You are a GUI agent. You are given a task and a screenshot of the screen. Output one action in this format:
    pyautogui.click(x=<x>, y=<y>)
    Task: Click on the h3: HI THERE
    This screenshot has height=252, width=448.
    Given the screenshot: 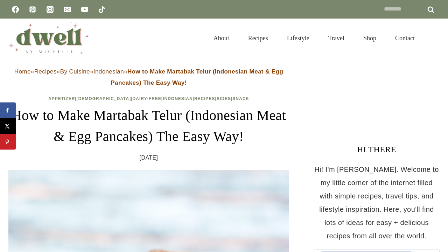 What is the action you would take?
    pyautogui.click(x=376, y=149)
    